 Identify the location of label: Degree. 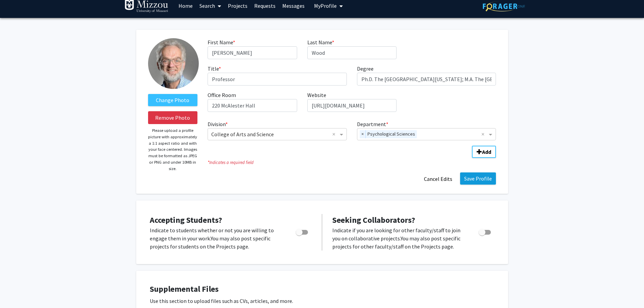
(365, 69).